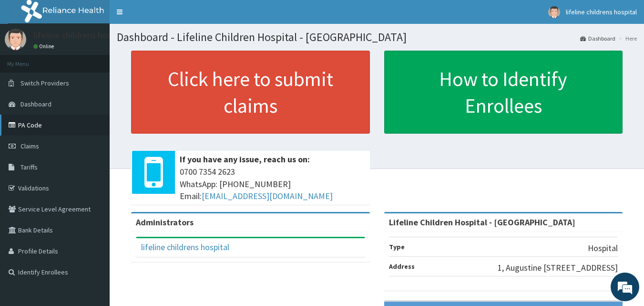 This screenshot has height=306, width=644. Describe the element at coordinates (503, 92) in the screenshot. I see `a: How to Identify Enrollees` at that location.